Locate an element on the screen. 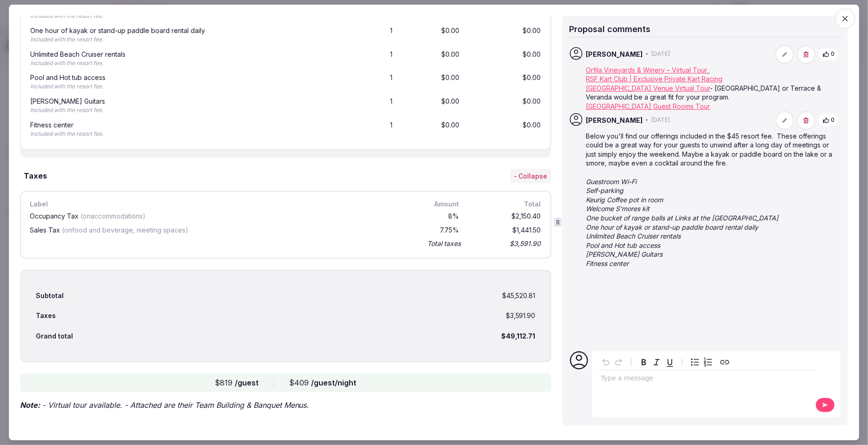  span: Proposal comments is located at coordinates (610, 29).